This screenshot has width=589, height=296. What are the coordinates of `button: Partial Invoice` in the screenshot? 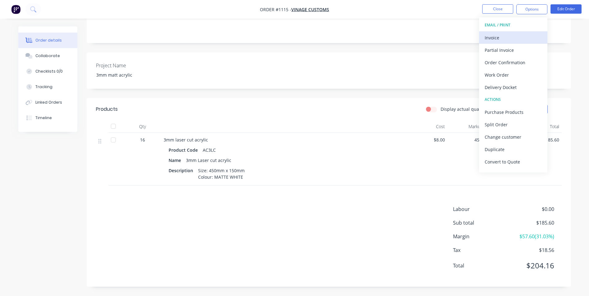 It's located at (513, 50).